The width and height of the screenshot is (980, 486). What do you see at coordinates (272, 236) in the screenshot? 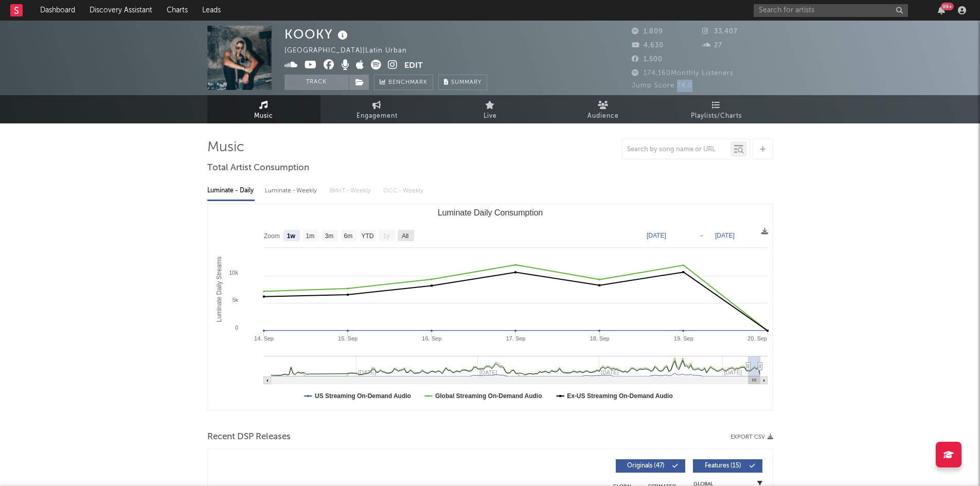
I see `text: Zoom` at bounding box center [272, 236].